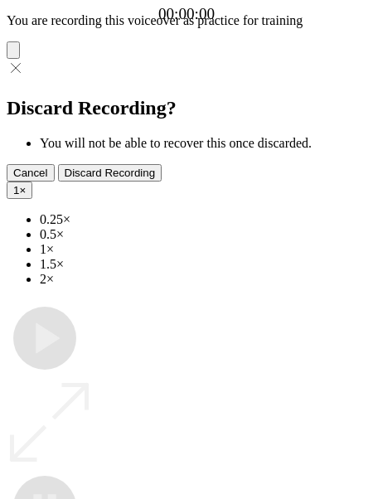 The height and width of the screenshot is (499, 373). Describe the element at coordinates (203, 235) in the screenshot. I see `li: 0.5×` at that location.